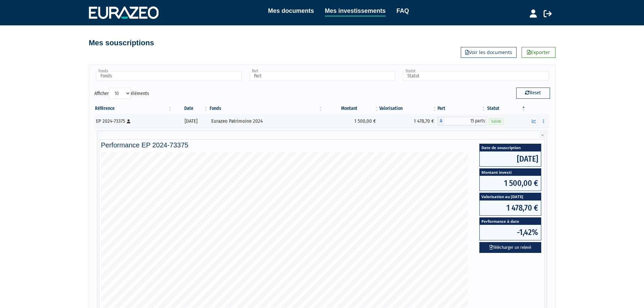 This screenshot has width=644, height=308. Describe the element at coordinates (510, 248) in the screenshot. I see `button: Télécharger un relevé` at that location.